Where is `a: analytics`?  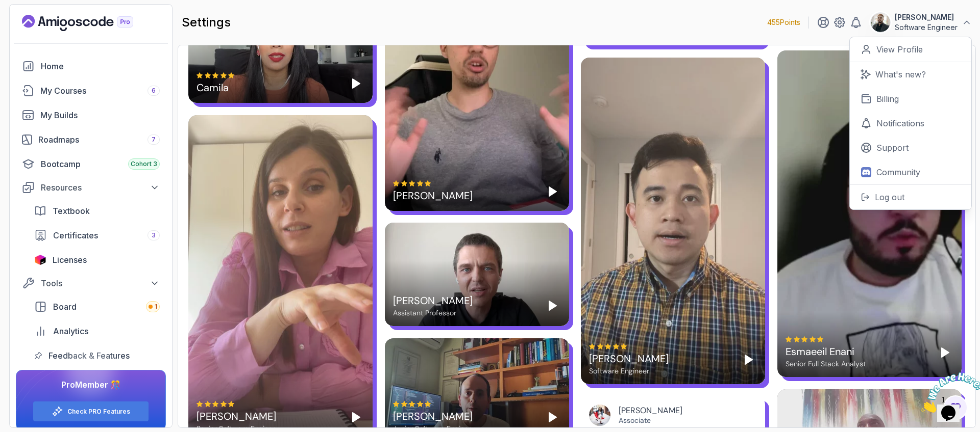
a: analytics is located at coordinates (97, 331).